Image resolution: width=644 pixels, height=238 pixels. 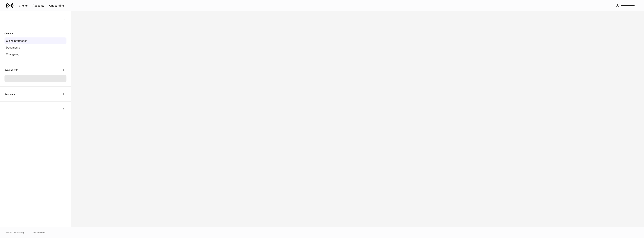 I want to click on h6: Content, so click(x=9, y=33).